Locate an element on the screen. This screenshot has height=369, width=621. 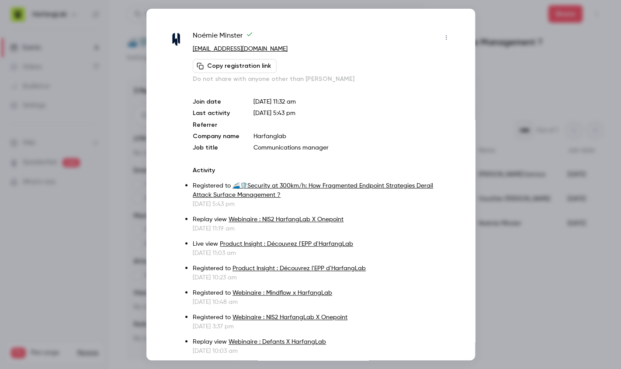
p: Live view is located at coordinates (323, 244).